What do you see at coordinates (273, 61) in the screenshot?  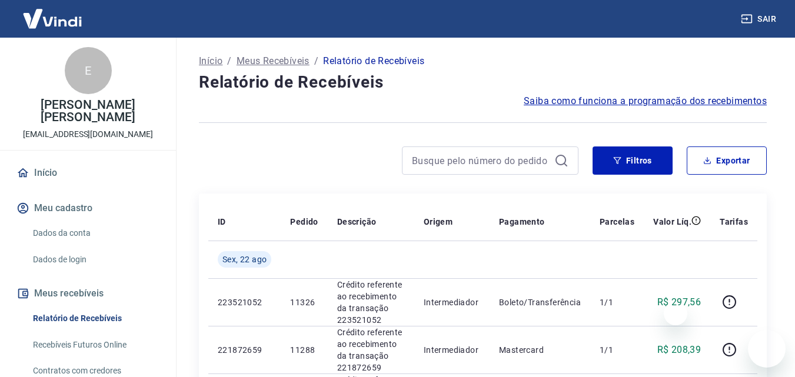 I see `a: Meus Recebíveis` at bounding box center [273, 61].